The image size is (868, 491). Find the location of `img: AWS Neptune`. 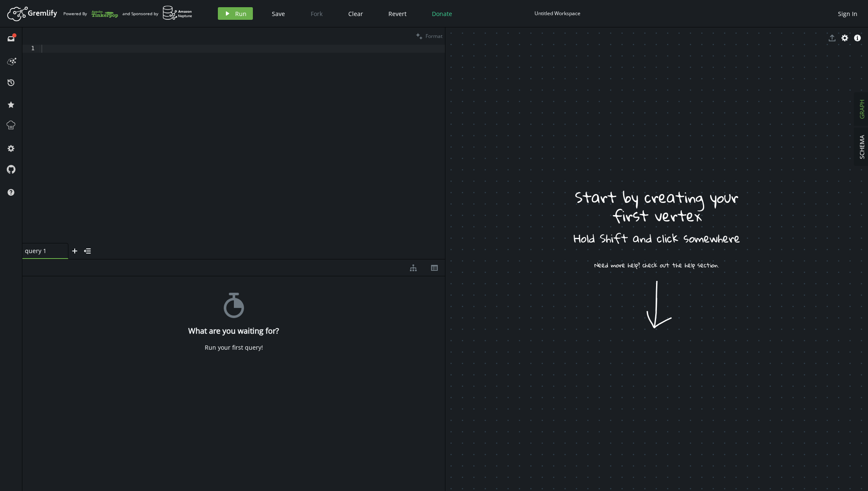

img: AWS Neptune is located at coordinates (177, 13).